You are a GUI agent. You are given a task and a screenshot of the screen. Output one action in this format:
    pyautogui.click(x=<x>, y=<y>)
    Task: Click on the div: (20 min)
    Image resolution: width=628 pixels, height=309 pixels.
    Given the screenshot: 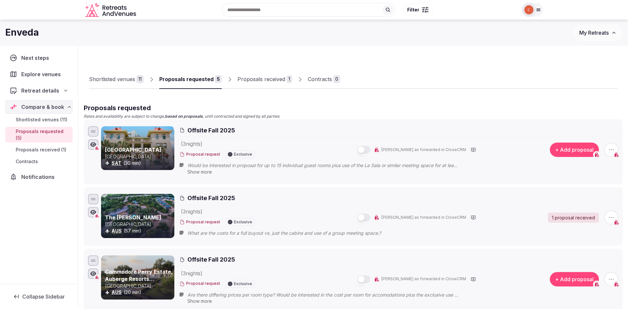 What is the action you would take?
    pyautogui.click(x=139, y=292)
    